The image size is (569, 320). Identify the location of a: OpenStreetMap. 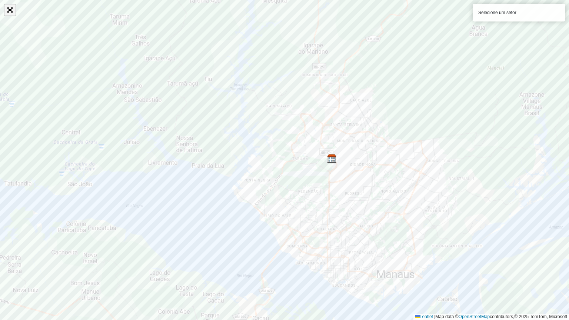
(474, 317).